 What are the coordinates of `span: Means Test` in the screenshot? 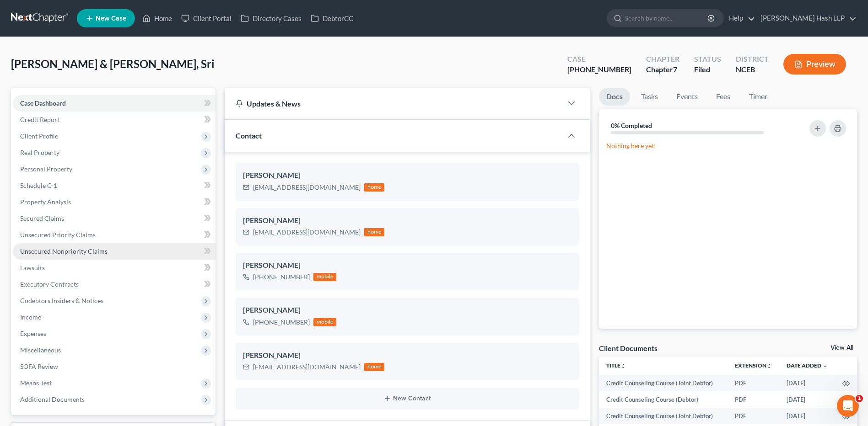 It's located at (36, 382).